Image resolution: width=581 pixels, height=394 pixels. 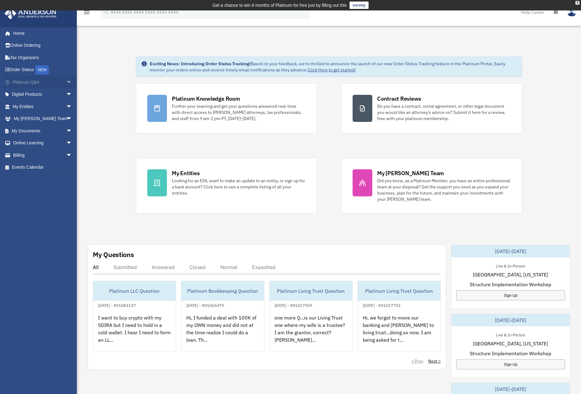 I want to click on img: User Pic, so click(x=572, y=12).